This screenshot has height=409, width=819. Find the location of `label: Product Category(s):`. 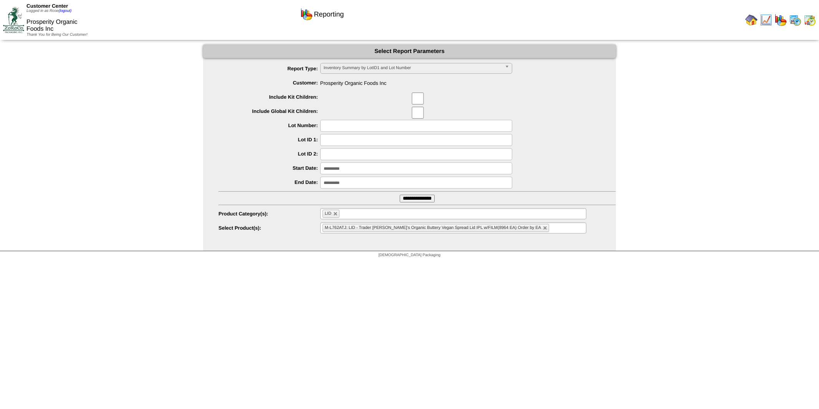

label: Product Category(s): is located at coordinates (269, 213).